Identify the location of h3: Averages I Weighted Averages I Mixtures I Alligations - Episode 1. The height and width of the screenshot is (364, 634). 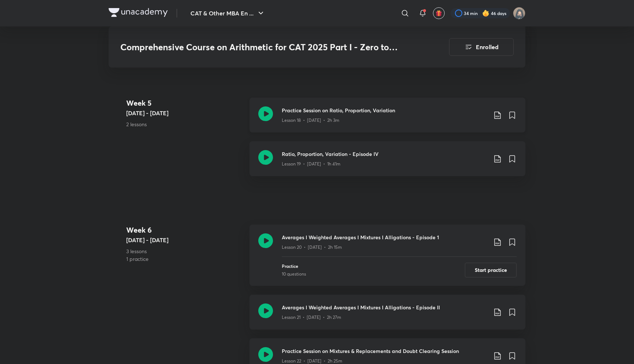
(384, 237).